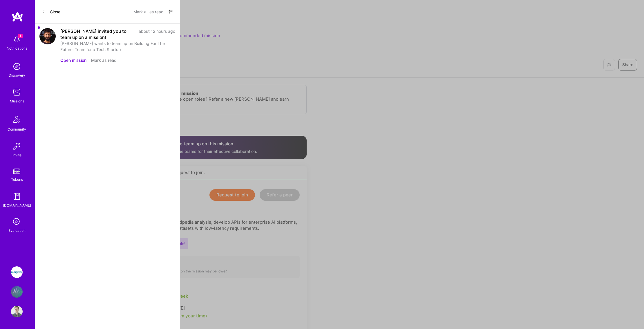  I want to click on img: iCapital: Build and maintain RESTful API, so click(17, 272).